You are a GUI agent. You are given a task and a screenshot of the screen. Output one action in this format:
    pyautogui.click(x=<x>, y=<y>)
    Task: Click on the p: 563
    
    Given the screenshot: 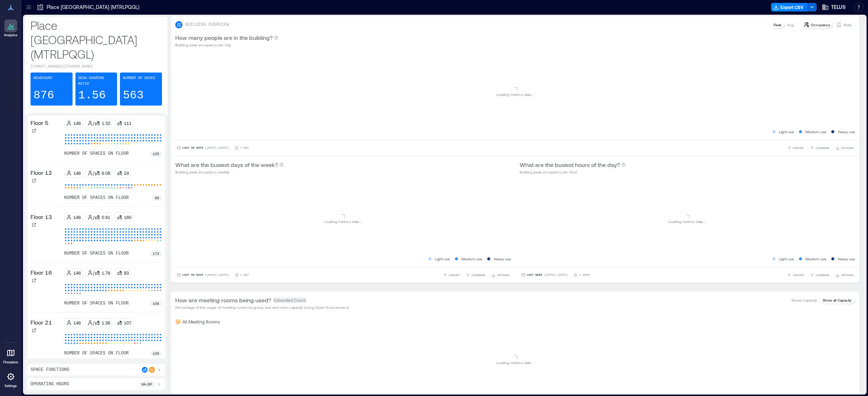 What is the action you would take?
    pyautogui.click(x=133, y=95)
    